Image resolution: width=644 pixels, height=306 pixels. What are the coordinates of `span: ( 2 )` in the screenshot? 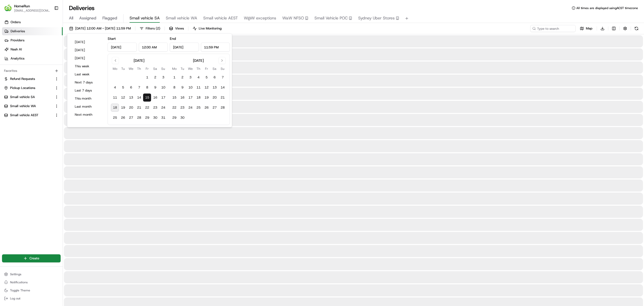 It's located at (158, 28).